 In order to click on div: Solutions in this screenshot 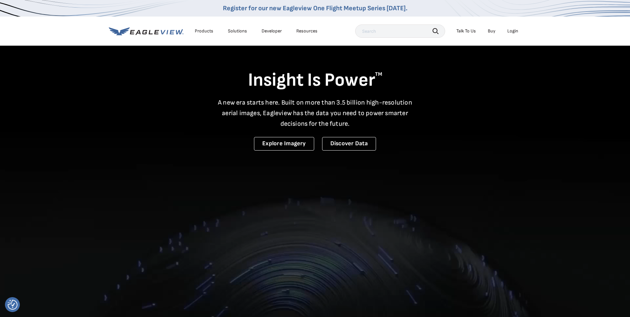, I will do `click(237, 31)`.